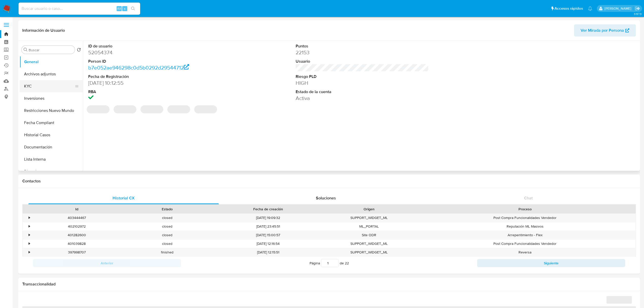 The height and width of the screenshot is (308, 644). I want to click on button: Documentación, so click(51, 147).